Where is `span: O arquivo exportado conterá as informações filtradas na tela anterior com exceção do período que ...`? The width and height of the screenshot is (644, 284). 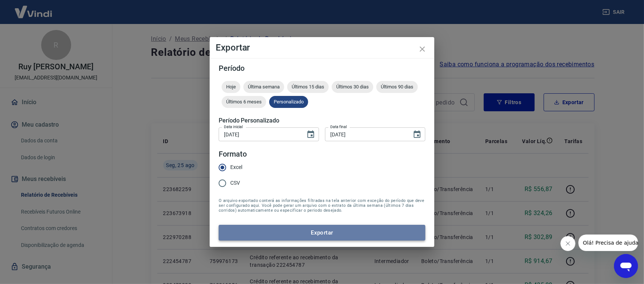 span: O arquivo exportado conterá as informações filtradas na tela anterior com exceção do período que ... is located at coordinates (322, 205).